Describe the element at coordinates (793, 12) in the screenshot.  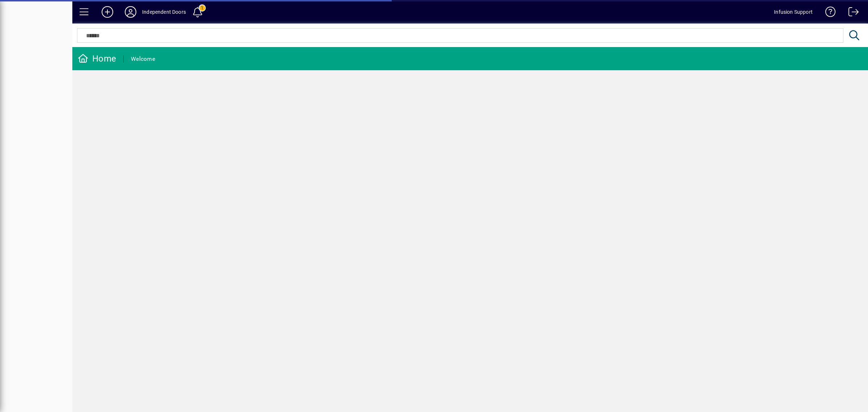
I see `div: Infusion Support` at that location.